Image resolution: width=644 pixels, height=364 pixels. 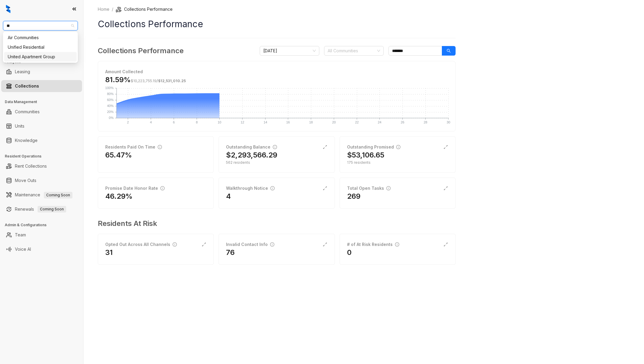 I want to click on text: 22, so click(x=357, y=122).